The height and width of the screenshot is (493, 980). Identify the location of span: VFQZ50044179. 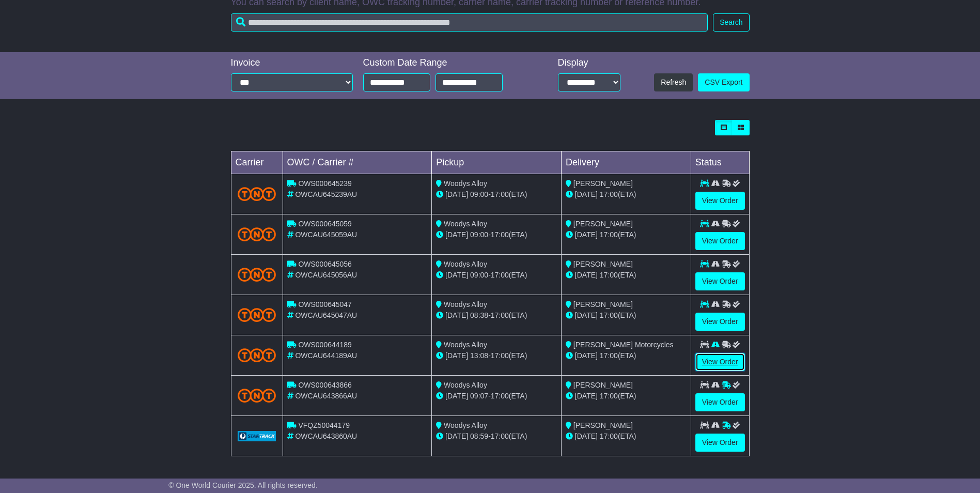
(324, 425).